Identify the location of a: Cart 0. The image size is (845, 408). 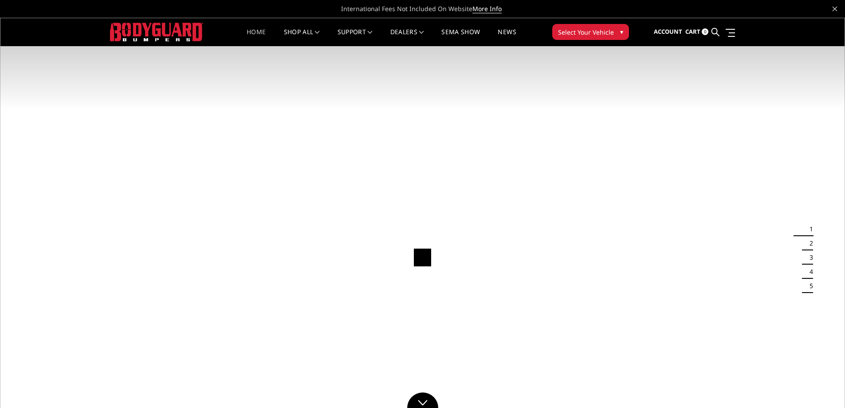
(697, 32).